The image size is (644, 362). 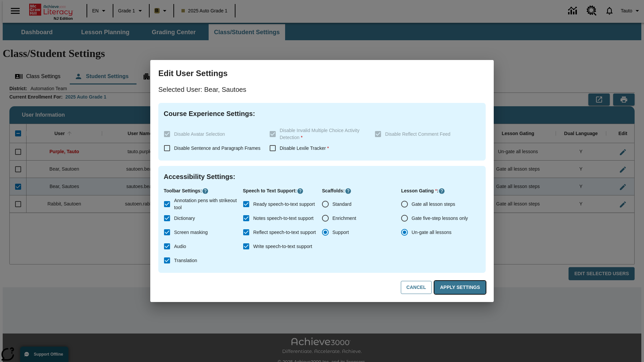 What do you see at coordinates (342, 204) in the screenshot?
I see `span: Standard` at bounding box center [342, 204].